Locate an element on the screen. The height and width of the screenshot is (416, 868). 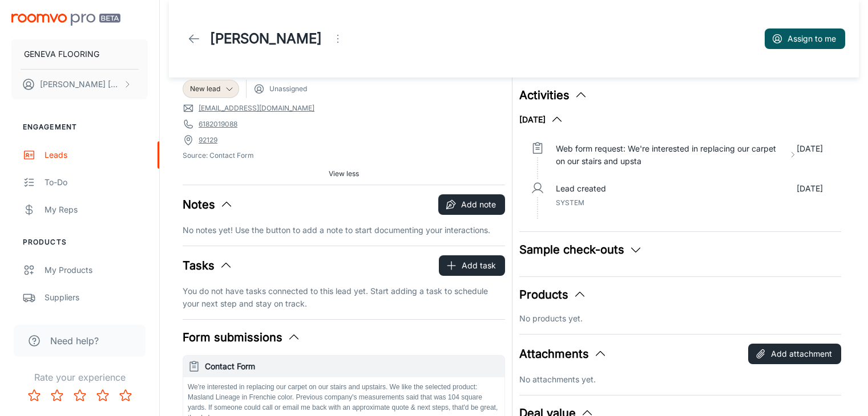
span: System is located at coordinates (570, 202).